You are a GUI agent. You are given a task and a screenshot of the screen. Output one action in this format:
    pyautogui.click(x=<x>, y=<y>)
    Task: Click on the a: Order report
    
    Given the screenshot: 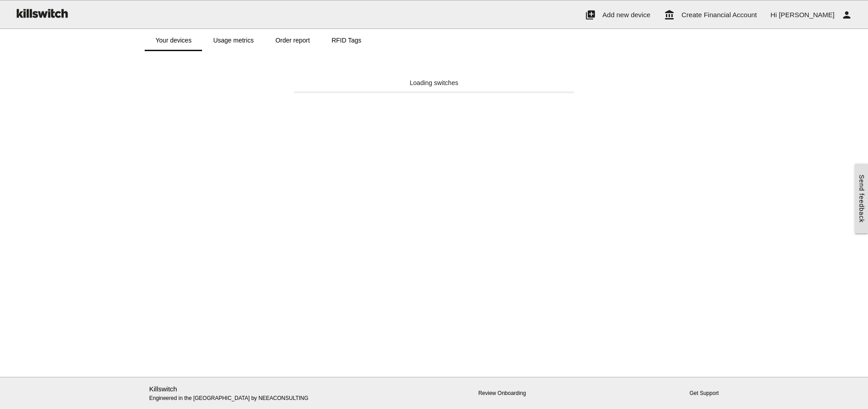 What is the action you would take?
    pyautogui.click(x=292, y=40)
    